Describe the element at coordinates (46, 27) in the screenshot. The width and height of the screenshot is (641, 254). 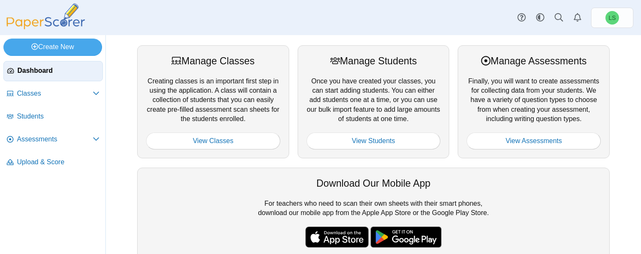
I see `a: PaperScorer` at that location.